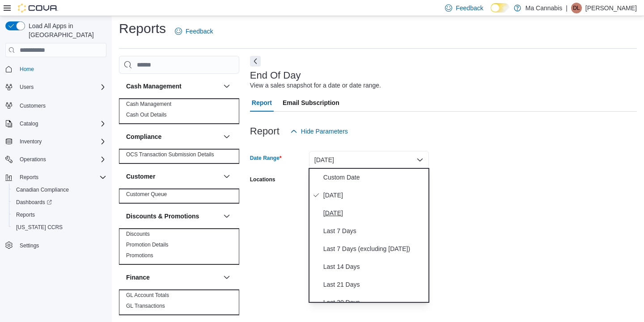 The image size is (644, 322). Describe the element at coordinates (163, 216) in the screenshot. I see `h3: Discounts & Promotions` at that location.